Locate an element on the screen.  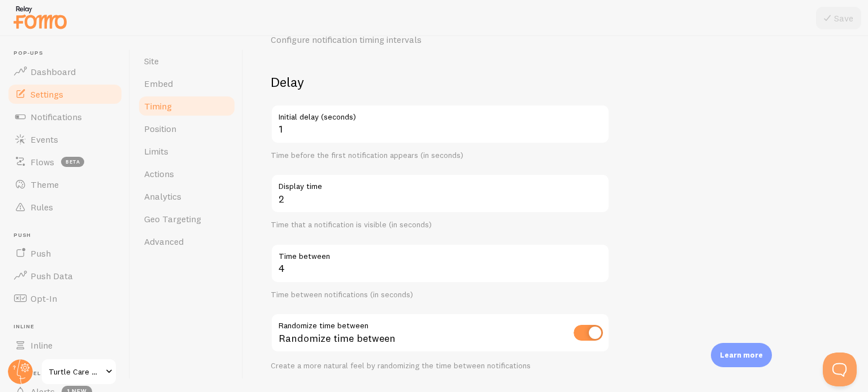
a: Flows beta is located at coordinates (65, 162).